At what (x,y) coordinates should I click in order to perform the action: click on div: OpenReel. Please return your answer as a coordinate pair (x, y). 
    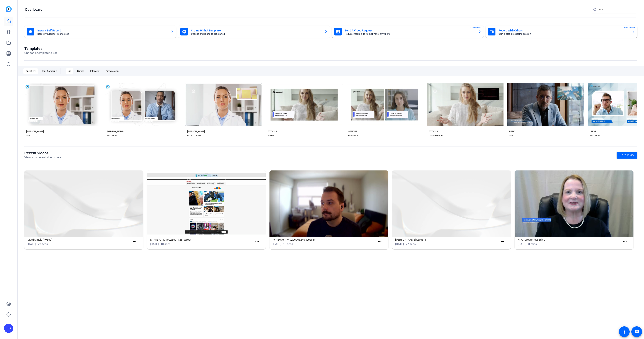
    Looking at the image, I should click on (31, 71).